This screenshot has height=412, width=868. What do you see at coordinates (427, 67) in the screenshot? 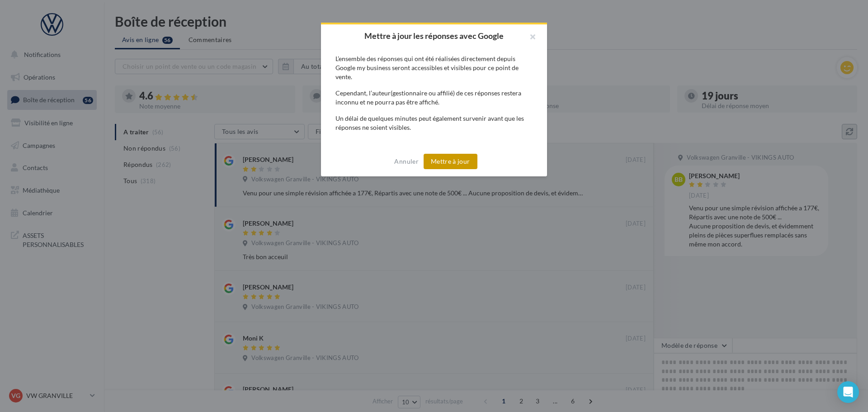
I see `span: L’ensemble des réponses qui ont été réalisées directement depuis Google my business seront access...` at bounding box center [427, 67].